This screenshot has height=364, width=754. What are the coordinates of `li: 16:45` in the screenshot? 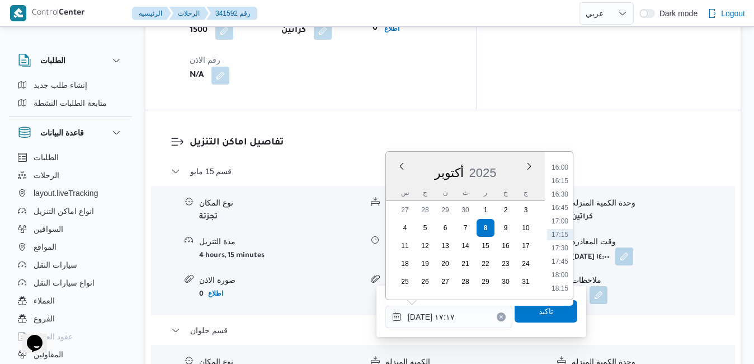 It's located at (560, 208).